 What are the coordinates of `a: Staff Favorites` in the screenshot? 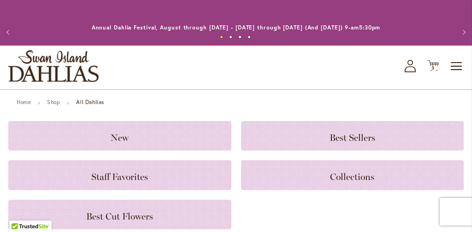 It's located at (120, 175).